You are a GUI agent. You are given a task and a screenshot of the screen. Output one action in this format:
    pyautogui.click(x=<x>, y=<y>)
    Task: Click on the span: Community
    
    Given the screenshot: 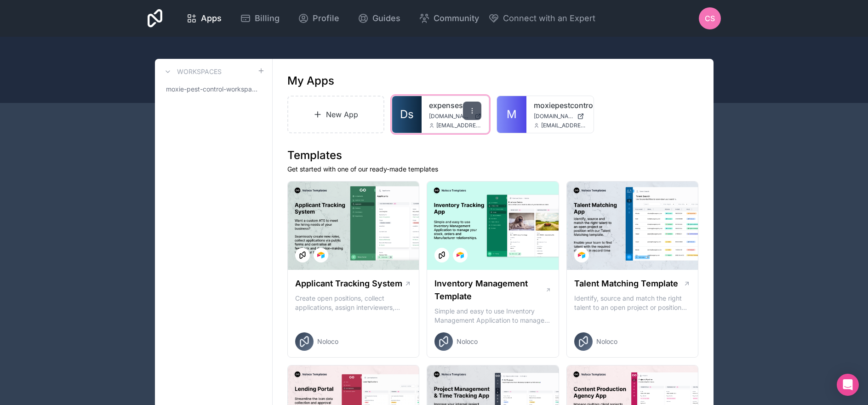 What is the action you would take?
    pyautogui.click(x=456, y=18)
    